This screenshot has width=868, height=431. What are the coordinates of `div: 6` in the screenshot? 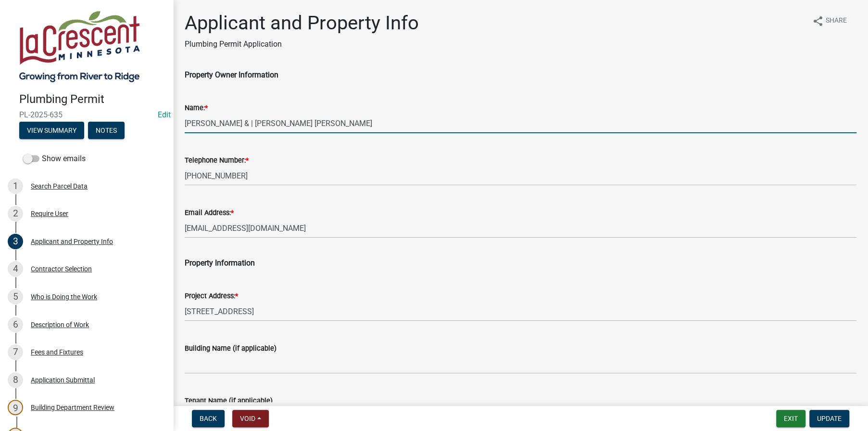 It's located at (15, 324).